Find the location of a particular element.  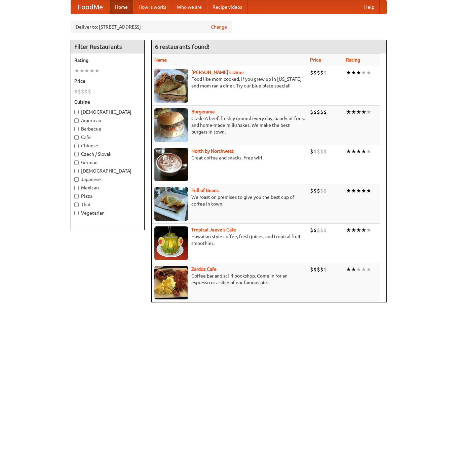

label: Cafe is located at coordinates (108, 137).